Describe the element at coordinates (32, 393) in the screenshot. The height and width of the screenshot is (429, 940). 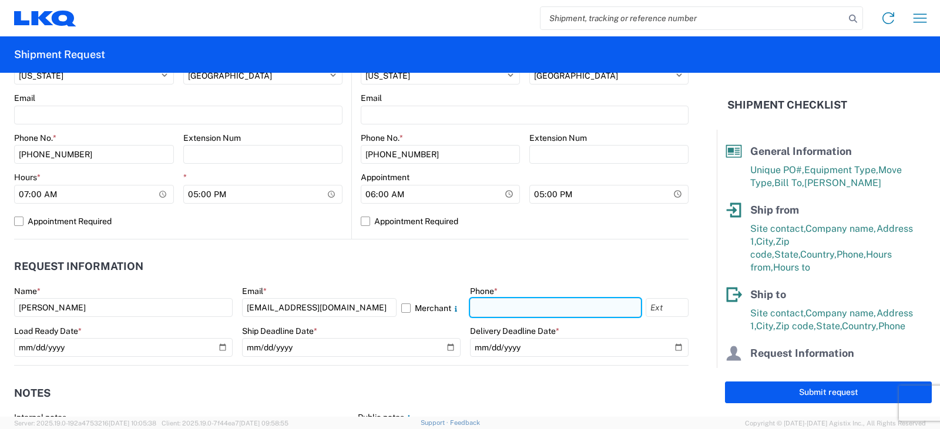
I see `h2: Notes` at that location.